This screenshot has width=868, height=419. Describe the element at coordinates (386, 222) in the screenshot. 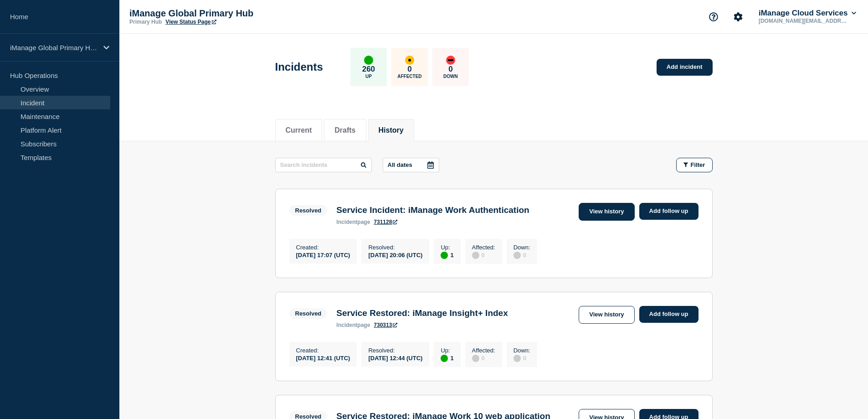

I see `a: 731128` at that location.